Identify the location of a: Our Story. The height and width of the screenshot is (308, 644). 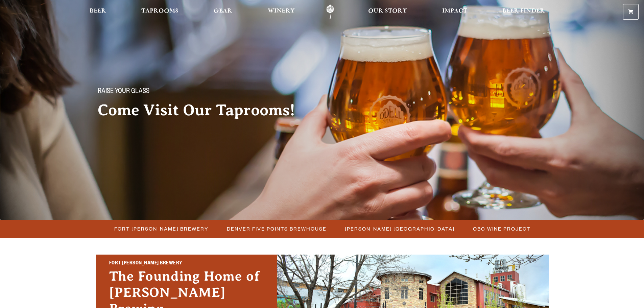
(388, 12).